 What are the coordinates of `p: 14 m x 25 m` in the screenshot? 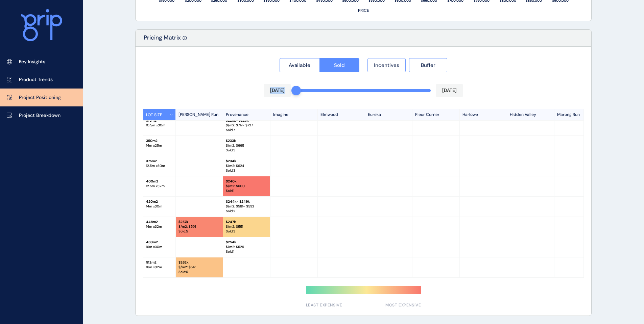 It's located at (159, 146).